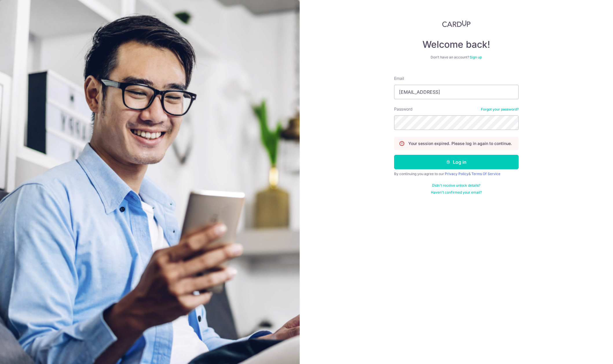  What do you see at coordinates (456, 24) in the screenshot?
I see `img: CardUp Logo` at bounding box center [456, 24].